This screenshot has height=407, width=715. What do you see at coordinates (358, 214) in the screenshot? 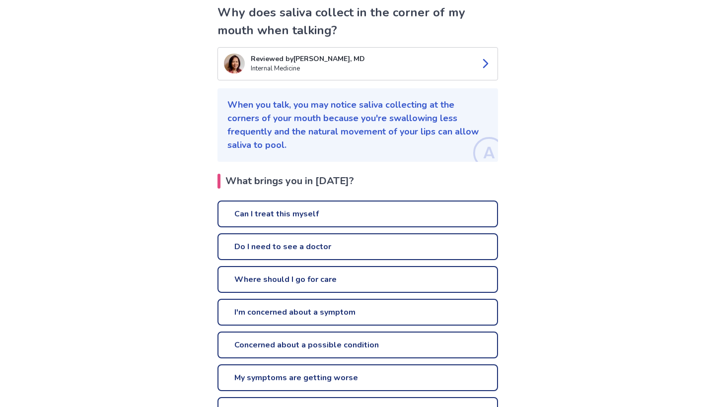
I see `a: Can I treat this myself` at bounding box center [358, 214].